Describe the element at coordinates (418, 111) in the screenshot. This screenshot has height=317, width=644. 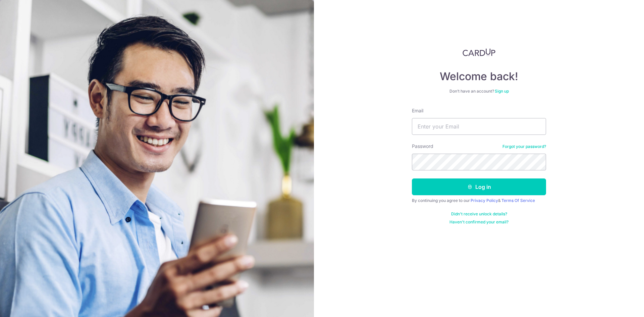
I see `label: Email` at that location.